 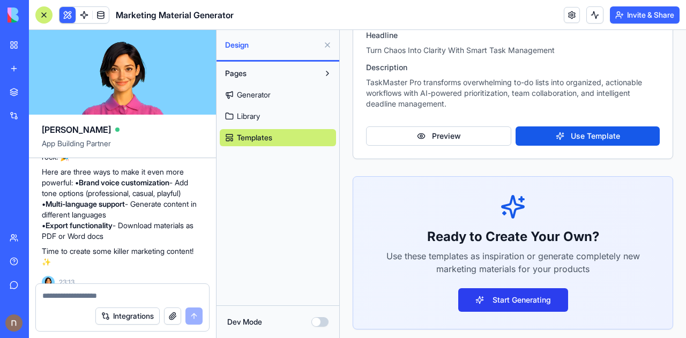 What do you see at coordinates (236, 73) in the screenshot?
I see `span: Pages` at bounding box center [236, 73].